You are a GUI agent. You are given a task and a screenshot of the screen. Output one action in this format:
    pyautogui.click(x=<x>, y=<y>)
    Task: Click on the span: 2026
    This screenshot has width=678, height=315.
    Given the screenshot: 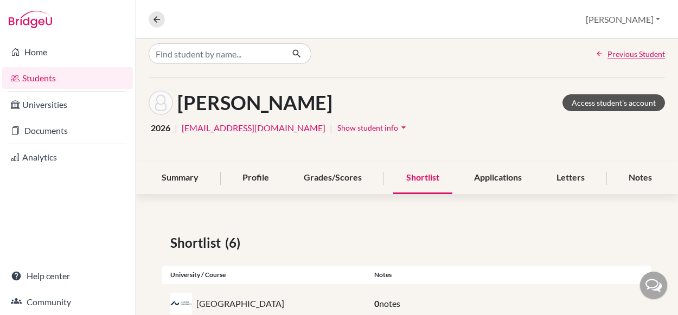 What is the action you would take?
    pyautogui.click(x=161, y=128)
    